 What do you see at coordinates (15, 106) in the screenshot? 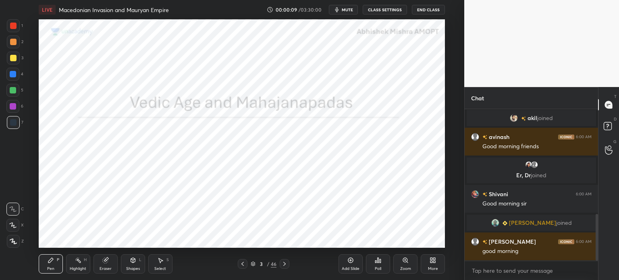
I see `div: 6` at bounding box center [15, 106].